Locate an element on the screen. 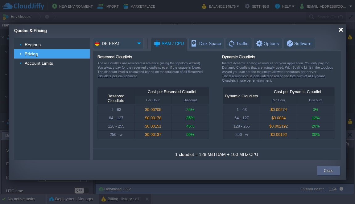 The width and height of the screenshot is (355, 204). span: Quotas & Pricing is located at coordinates (31, 31).